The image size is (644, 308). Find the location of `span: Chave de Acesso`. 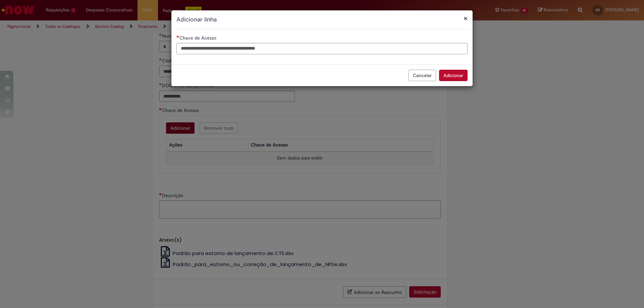

span: Chave de Acesso is located at coordinates (198, 38).